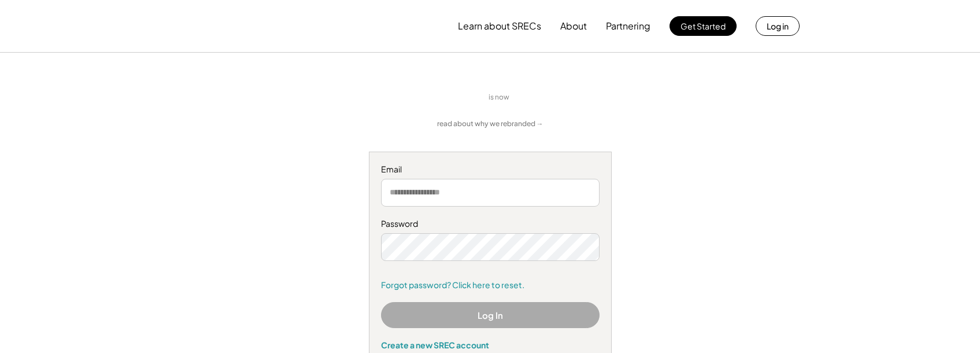 The height and width of the screenshot is (353, 980). What do you see at coordinates (490, 170) in the screenshot?
I see `div: Email` at bounding box center [490, 170].